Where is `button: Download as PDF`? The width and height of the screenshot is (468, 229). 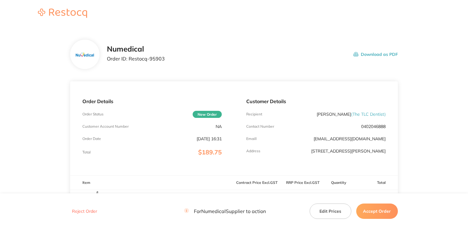
button: Download as PDF is located at coordinates (376, 54).